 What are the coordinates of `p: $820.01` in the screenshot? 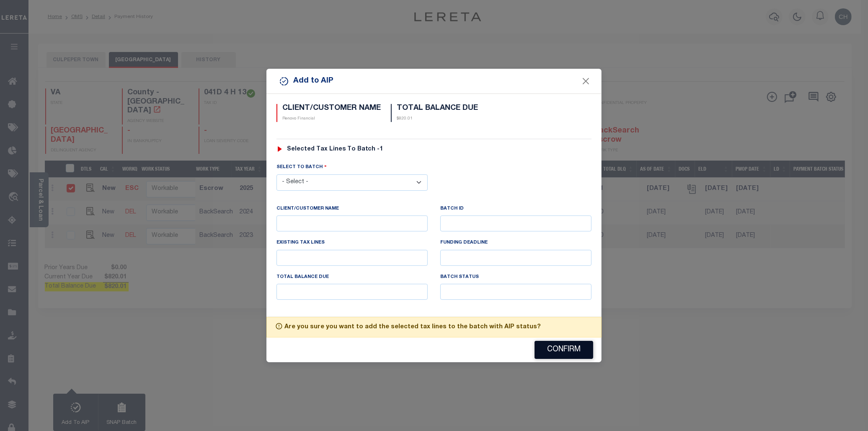 It's located at (437, 118).